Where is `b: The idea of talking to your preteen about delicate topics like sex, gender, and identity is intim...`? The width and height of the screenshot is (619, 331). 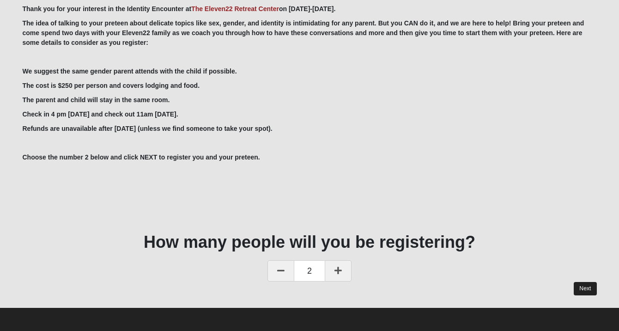
b: The idea of talking to your preteen about delicate topics like sex, gender, and identity is intim... is located at coordinates (304, 33).